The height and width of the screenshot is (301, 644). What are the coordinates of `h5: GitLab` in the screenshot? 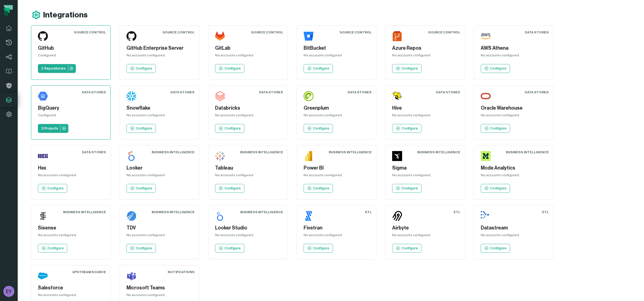 It's located at (248, 48).